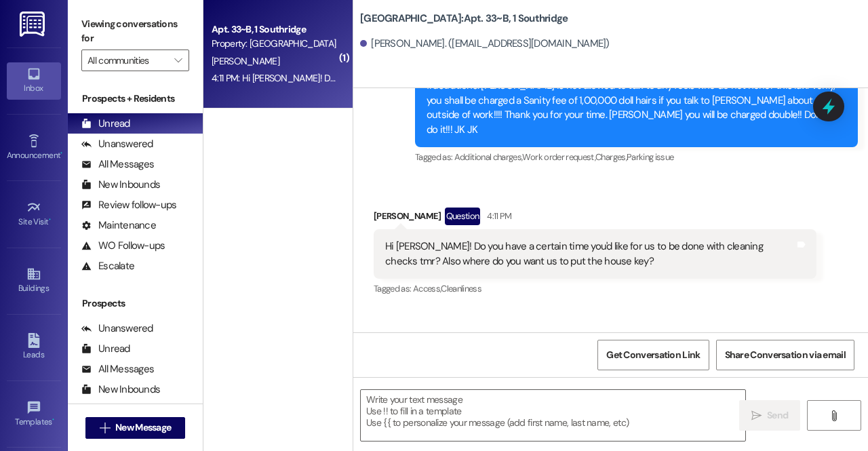 The height and width of the screenshot is (451, 868). I want to click on button: Get Conversation Link, so click(653, 355).